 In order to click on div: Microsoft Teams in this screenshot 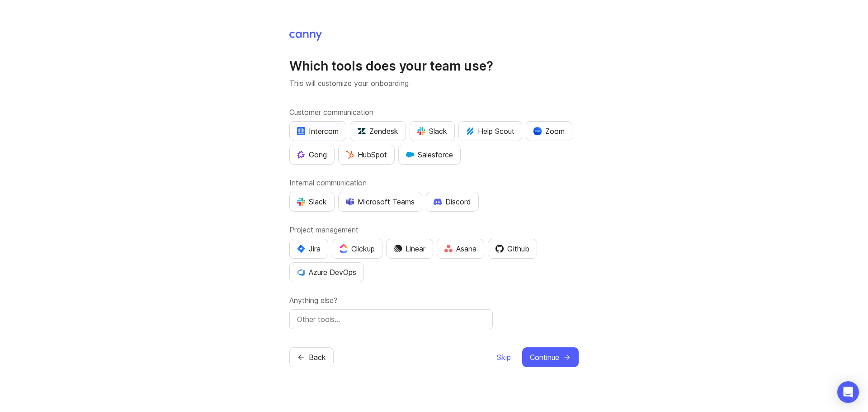, I will do `click(380, 202)`.